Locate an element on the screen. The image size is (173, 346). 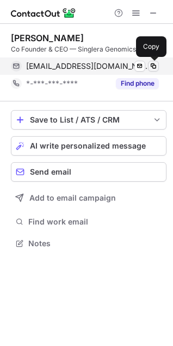
button: save-profile-one-click is located at coordinates (89, 120).